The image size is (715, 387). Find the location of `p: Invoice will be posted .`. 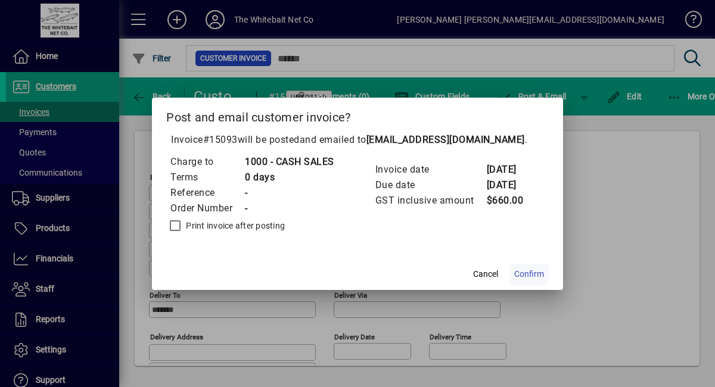

p: Invoice will be posted . is located at coordinates (357, 140).